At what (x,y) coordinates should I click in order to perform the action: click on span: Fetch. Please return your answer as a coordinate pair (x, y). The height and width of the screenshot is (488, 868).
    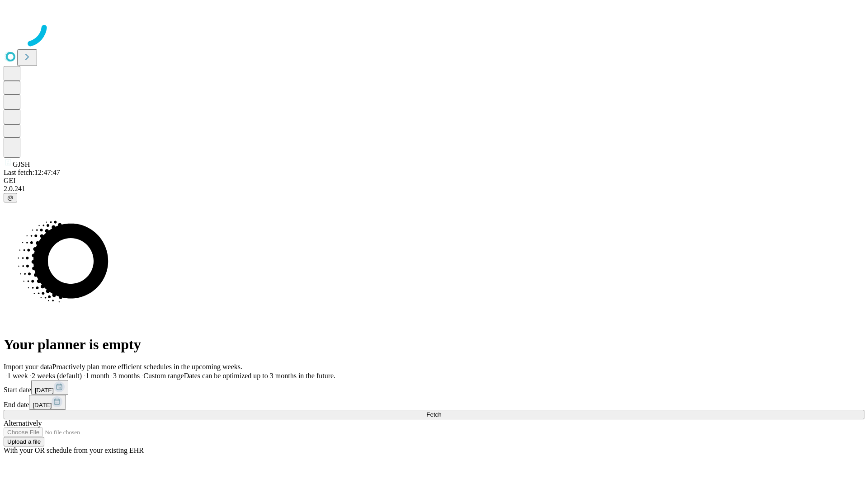
    Looking at the image, I should click on (434, 414).